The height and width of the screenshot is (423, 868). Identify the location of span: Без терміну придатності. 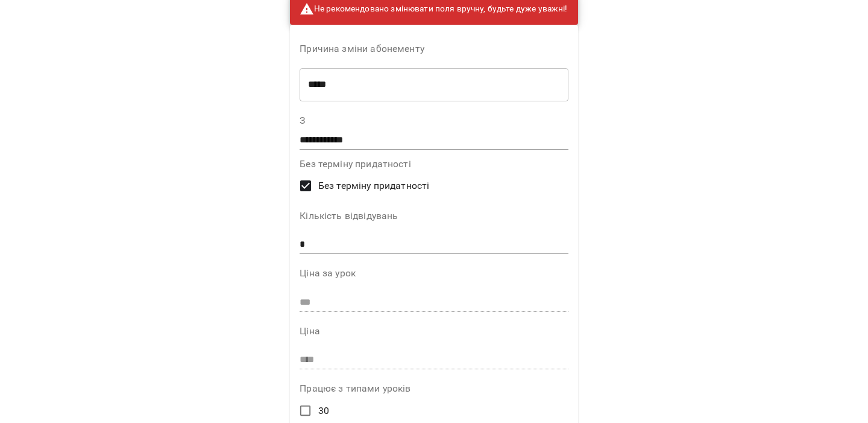
(374, 186).